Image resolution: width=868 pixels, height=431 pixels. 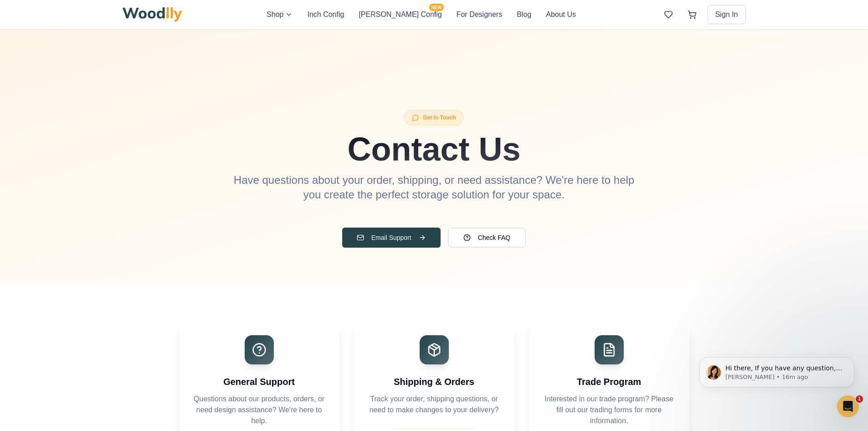 What do you see at coordinates (524, 15) in the screenshot?
I see `button: Blog` at bounding box center [524, 15].